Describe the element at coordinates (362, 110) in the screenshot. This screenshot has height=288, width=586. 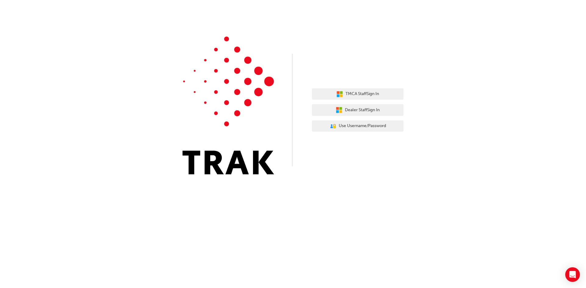
I see `span: Dealer Staff Sign In` at that location.